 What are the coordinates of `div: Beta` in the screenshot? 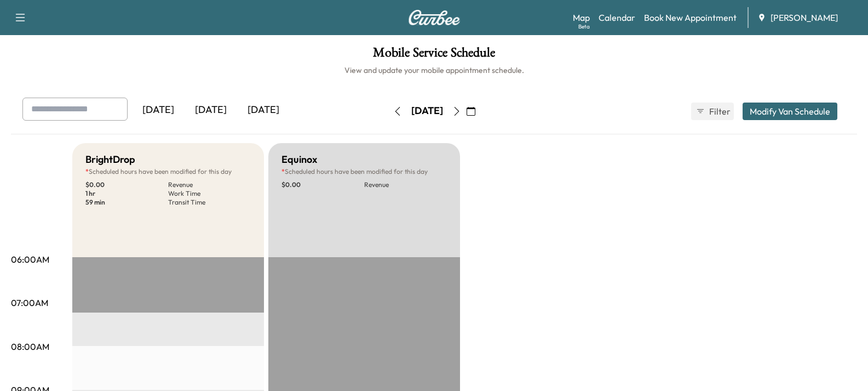 It's located at (583, 26).